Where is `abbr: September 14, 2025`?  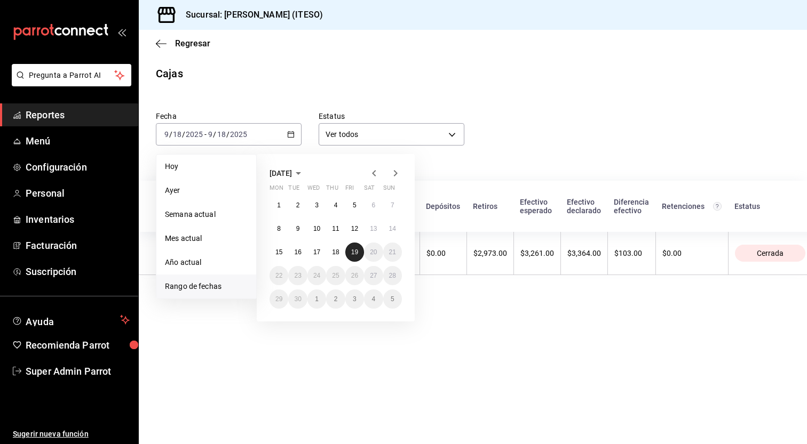 abbr: September 14, 2025 is located at coordinates (392, 229).